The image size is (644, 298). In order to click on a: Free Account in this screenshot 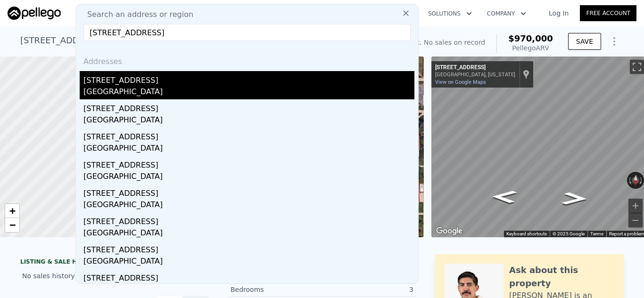, I will do `click(608, 13)`.